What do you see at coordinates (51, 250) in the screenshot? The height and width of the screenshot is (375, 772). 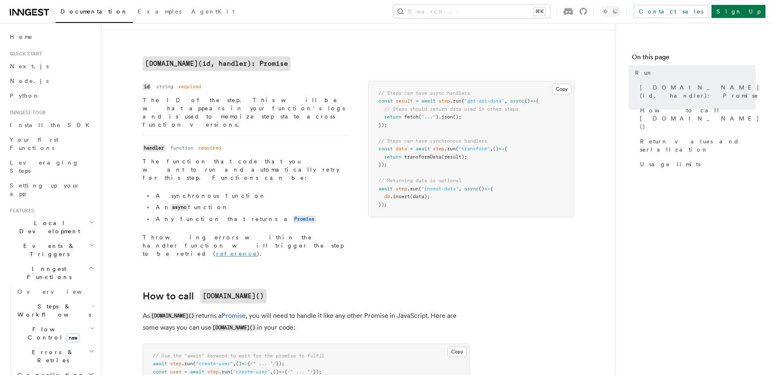 I see `button: Events & Triggers` at bounding box center [51, 250].